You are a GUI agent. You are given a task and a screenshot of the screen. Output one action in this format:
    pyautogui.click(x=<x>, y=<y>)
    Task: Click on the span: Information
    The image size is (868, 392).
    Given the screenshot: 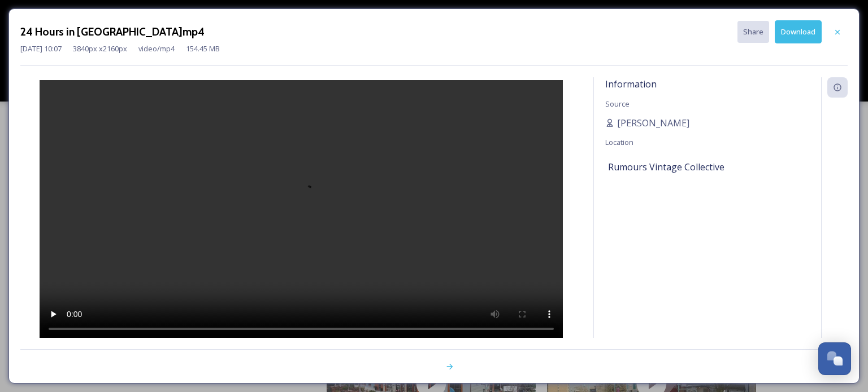 What is the action you would take?
    pyautogui.click(x=631, y=84)
    